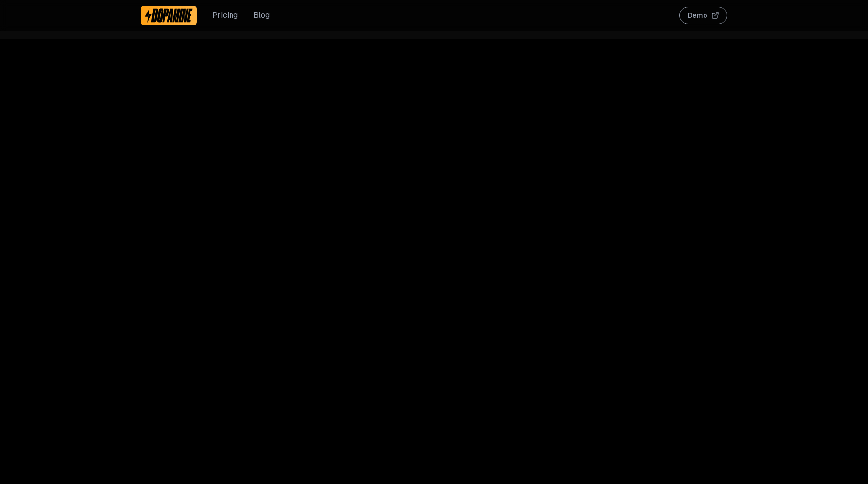  I want to click on img: Dopamine, so click(169, 15).